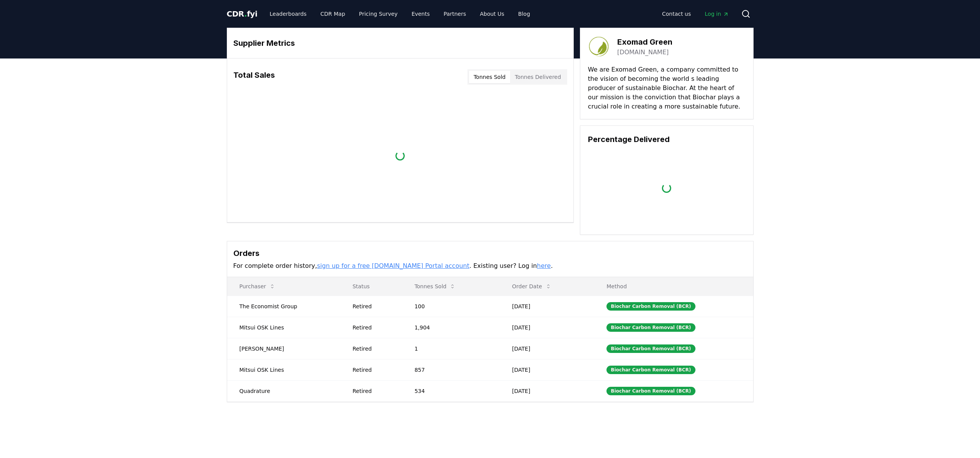 The image size is (980, 458). What do you see at coordinates (242, 14) in the screenshot?
I see `a: CDR.fyi` at bounding box center [242, 14].